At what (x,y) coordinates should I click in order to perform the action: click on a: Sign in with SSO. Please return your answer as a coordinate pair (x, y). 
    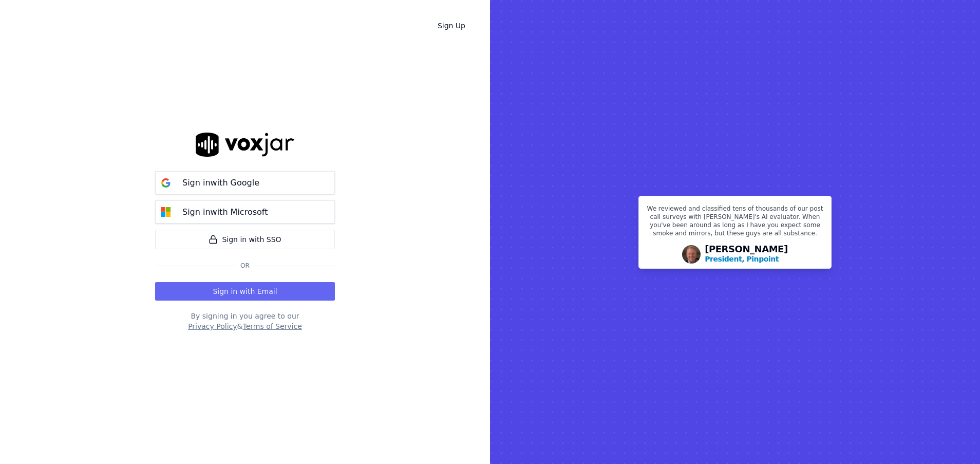
    Looking at the image, I should click on (245, 239).